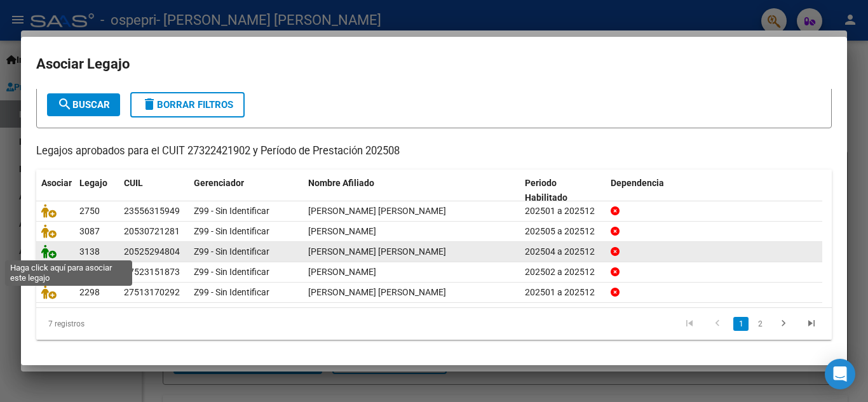 Image resolution: width=868 pixels, height=402 pixels. Describe the element at coordinates (133, 182) in the screenshot. I see `span: CUIL` at that location.